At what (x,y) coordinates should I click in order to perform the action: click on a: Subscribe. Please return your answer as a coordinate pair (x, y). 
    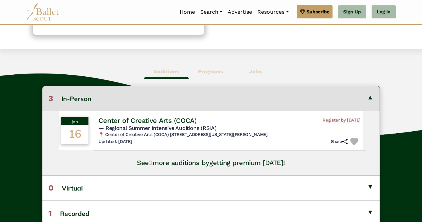
    Looking at the image, I should click on (315, 12).